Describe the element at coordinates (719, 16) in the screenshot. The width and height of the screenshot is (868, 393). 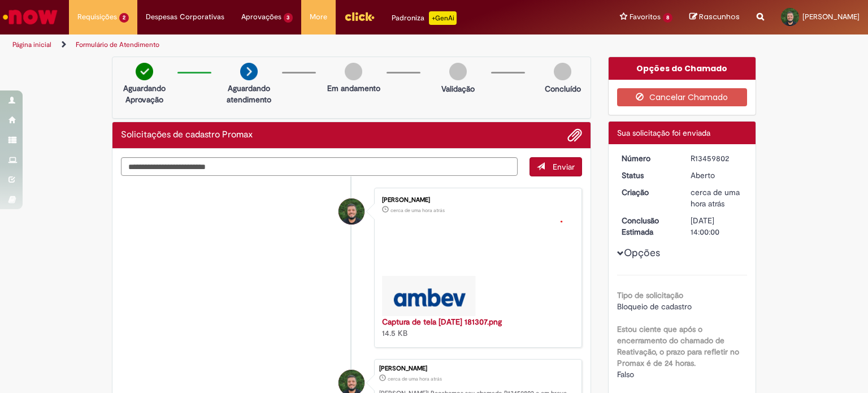
I see `span: Rascunhos` at that location.